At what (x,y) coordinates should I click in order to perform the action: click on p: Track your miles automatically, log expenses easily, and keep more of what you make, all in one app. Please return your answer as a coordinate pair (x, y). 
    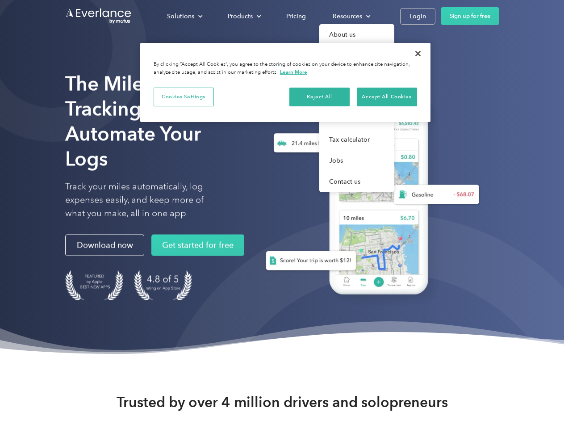
    Looking at the image, I should click on (145, 200).